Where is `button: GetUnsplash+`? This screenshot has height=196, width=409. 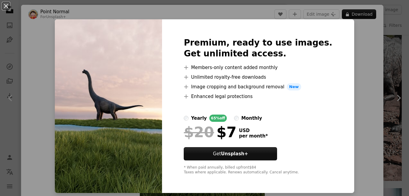 button: GetUnsplash+ is located at coordinates (230, 154).